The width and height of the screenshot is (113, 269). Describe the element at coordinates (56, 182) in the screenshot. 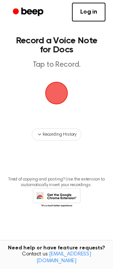

I see `p: Tired of copying and pasting? Use the extension to automatically insert your recordings.` at that location.